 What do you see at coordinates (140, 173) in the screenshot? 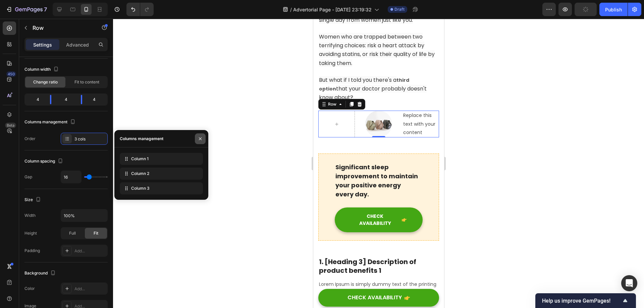
I see `span: Column 2` at bounding box center [140, 173].